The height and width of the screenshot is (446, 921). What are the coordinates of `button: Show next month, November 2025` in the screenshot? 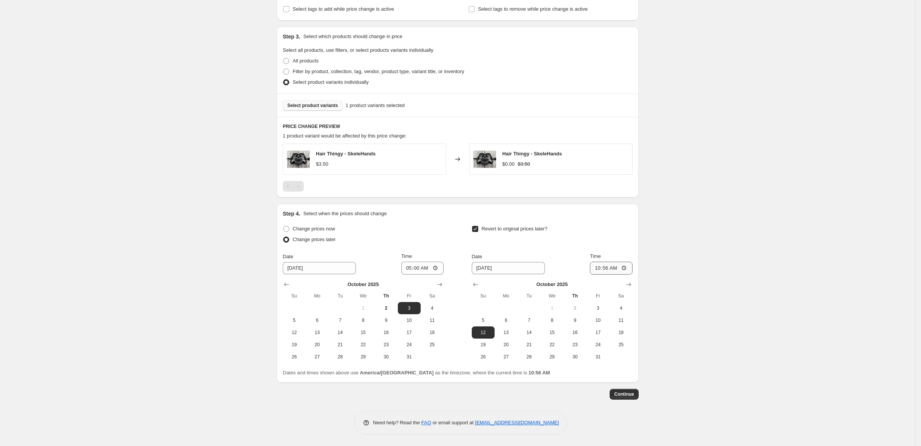 It's located at (440, 285).